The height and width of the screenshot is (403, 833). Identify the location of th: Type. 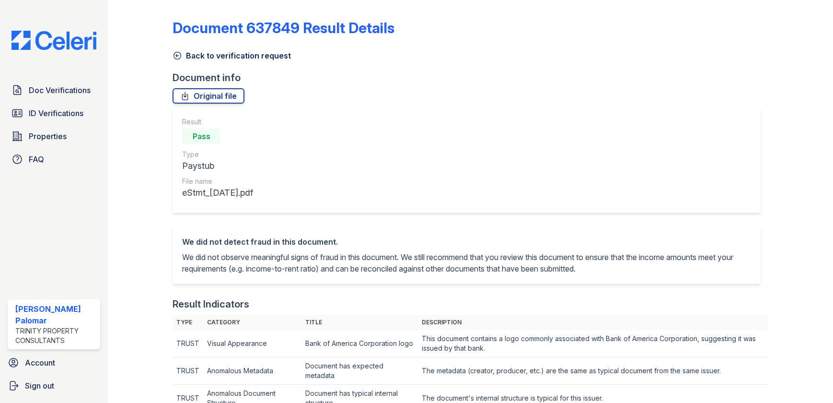
(188, 322).